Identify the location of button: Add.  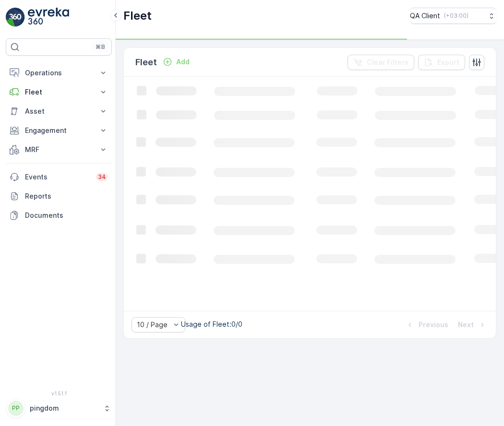
(176, 62).